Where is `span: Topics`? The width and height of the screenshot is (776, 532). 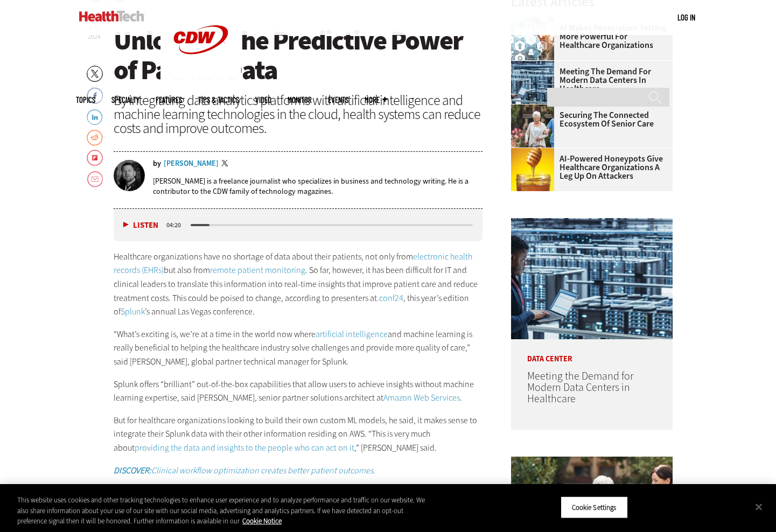 span: Topics is located at coordinates (85, 100).